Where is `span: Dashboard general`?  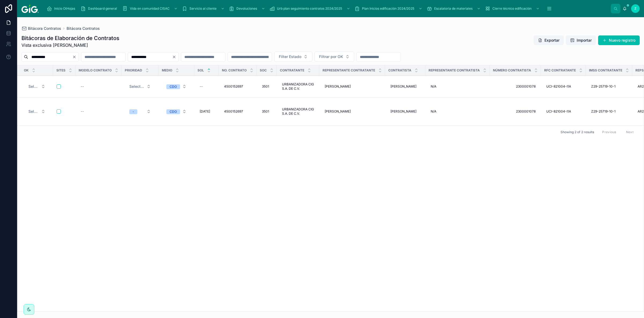
span: Dashboard general is located at coordinates (102, 8).